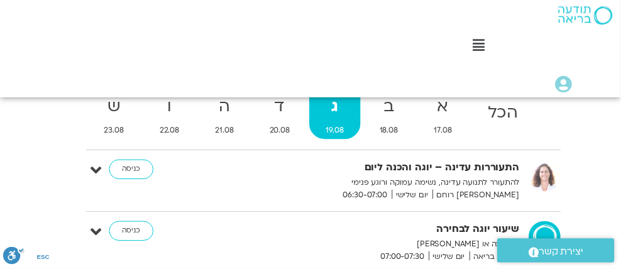 The image size is (633, 274). I want to click on a: א17.08, so click(451, 117).